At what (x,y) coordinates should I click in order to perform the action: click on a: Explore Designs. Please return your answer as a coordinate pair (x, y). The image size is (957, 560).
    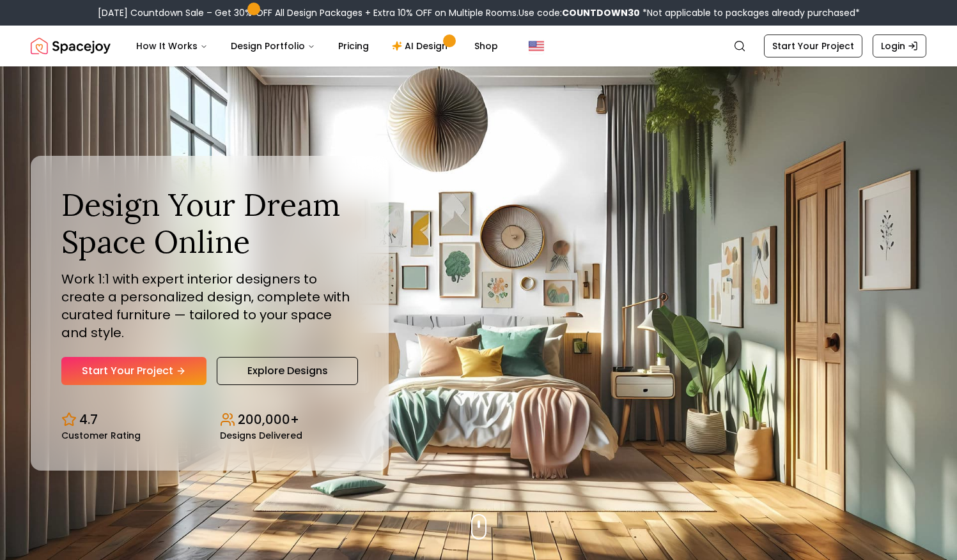
    Looking at the image, I should click on (287, 371).